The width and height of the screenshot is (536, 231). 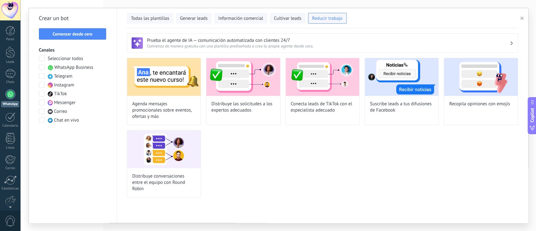 I want to click on img: Distribuye conversaciones entre el equipo con Round Robin, so click(x=164, y=149).